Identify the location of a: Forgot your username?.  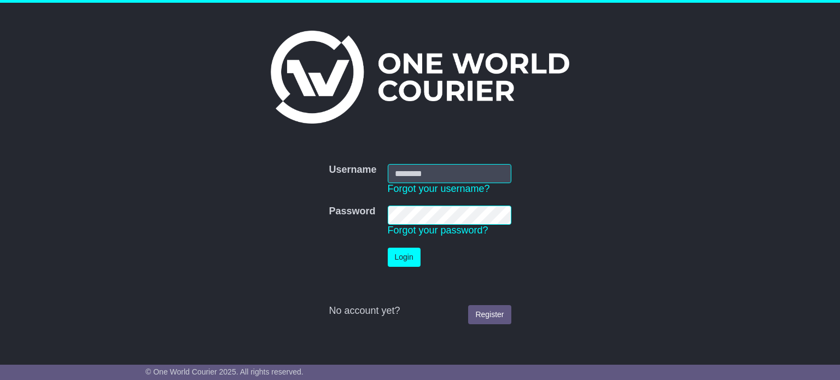
(439, 189).